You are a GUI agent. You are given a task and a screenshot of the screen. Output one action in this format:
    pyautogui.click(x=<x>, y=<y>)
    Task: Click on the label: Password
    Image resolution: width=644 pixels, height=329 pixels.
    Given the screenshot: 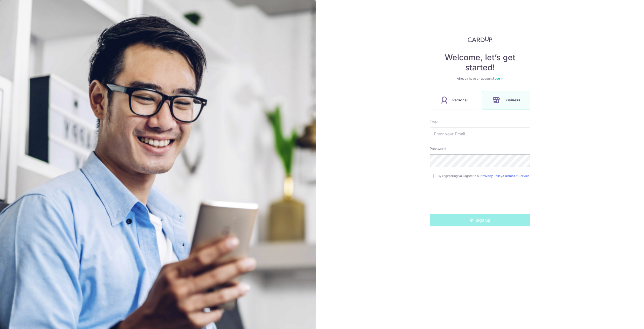 What is the action you would take?
    pyautogui.click(x=438, y=149)
    